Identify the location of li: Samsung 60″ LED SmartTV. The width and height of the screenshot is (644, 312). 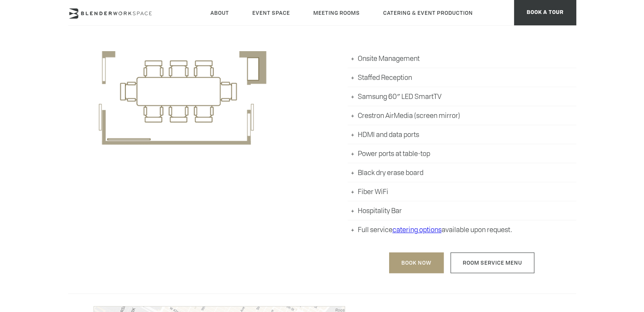
(462, 96).